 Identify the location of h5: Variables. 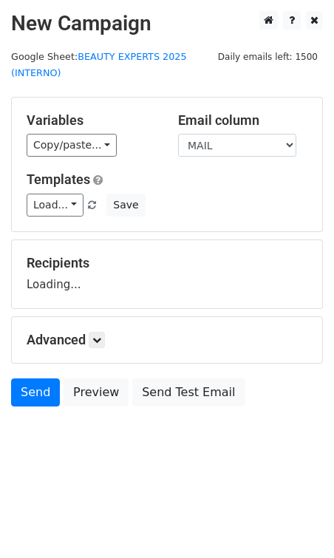
(91, 120).